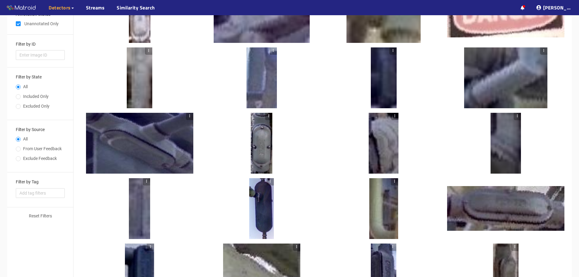 This screenshot has height=277, width=579. What do you see at coordinates (42, 149) in the screenshot?
I see `span: From User Feedback` at bounding box center [42, 149].